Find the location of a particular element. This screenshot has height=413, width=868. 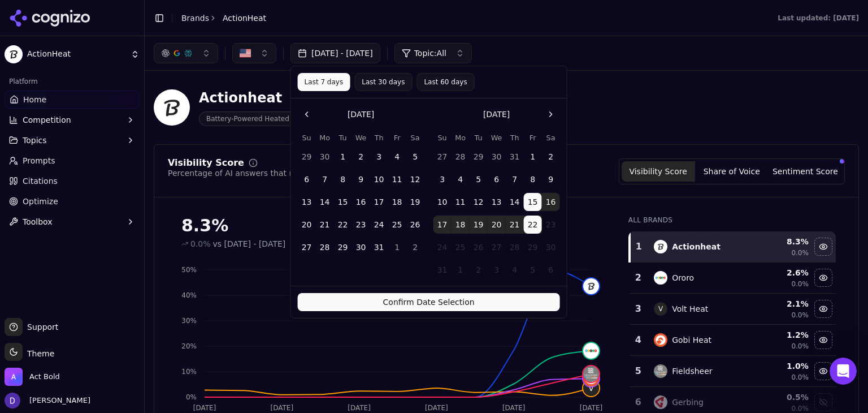

button: Tuesday, July 15th, 2025 is located at coordinates (343, 202).